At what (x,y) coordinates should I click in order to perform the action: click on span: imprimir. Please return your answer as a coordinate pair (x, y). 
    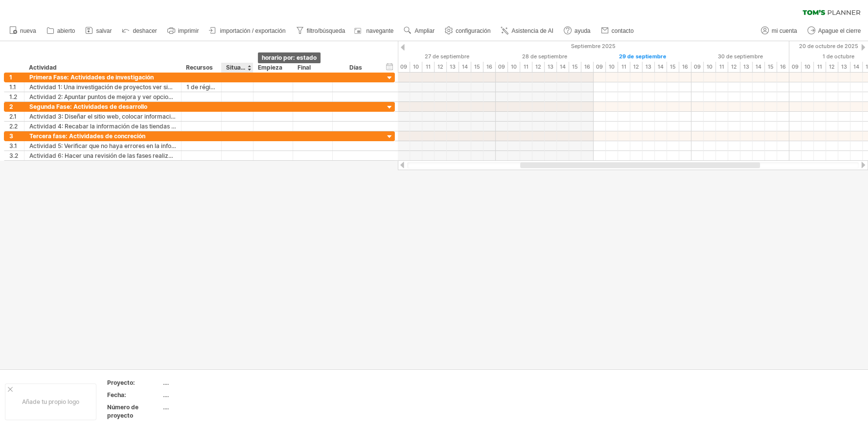
    Looking at the image, I should click on (188, 31).